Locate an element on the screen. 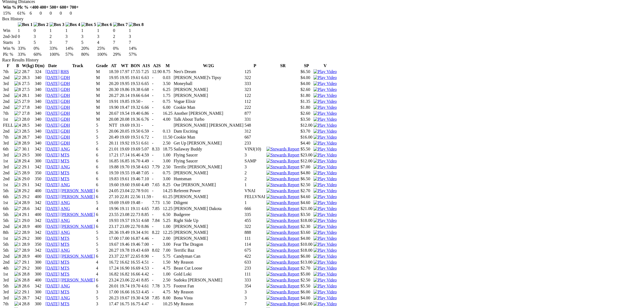 This screenshot has width=644, height=308. td: 57% is located at coordinates (136, 55).